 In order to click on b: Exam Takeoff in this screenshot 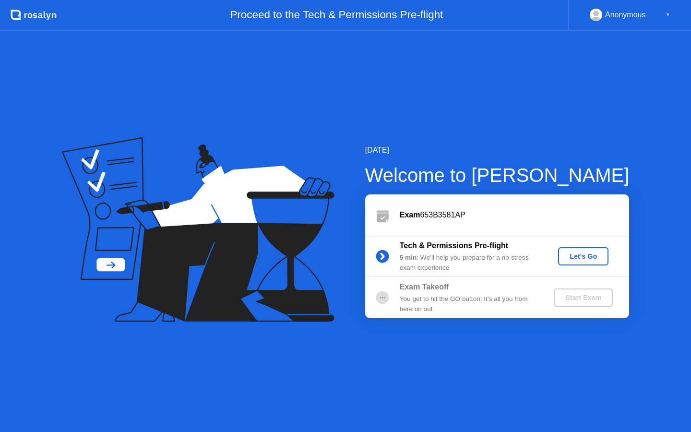, I will do `click(424, 287)`.